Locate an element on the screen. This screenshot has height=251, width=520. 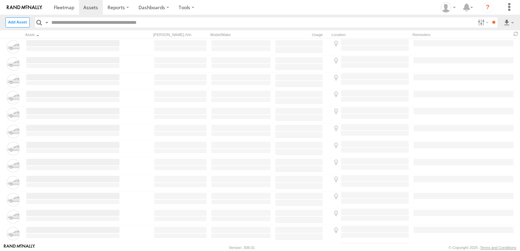
label: Export results as... is located at coordinates (509, 22).